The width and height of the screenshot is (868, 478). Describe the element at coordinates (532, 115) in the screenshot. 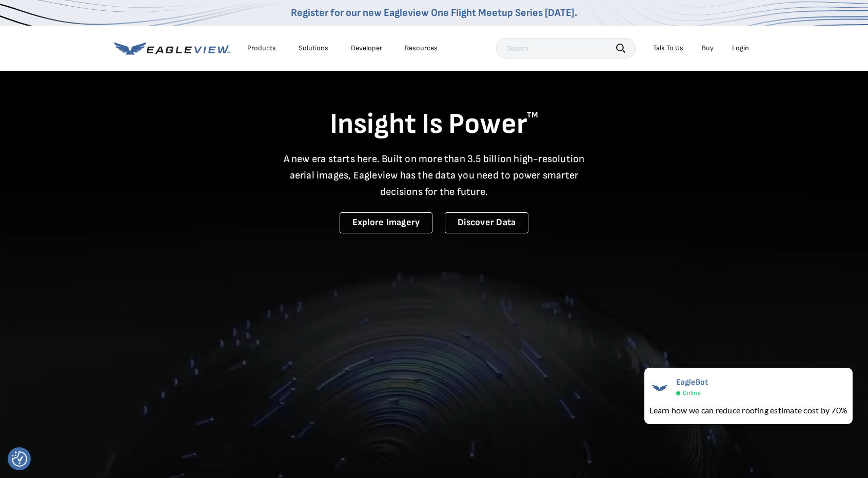

I see `sup: TM` at that location.